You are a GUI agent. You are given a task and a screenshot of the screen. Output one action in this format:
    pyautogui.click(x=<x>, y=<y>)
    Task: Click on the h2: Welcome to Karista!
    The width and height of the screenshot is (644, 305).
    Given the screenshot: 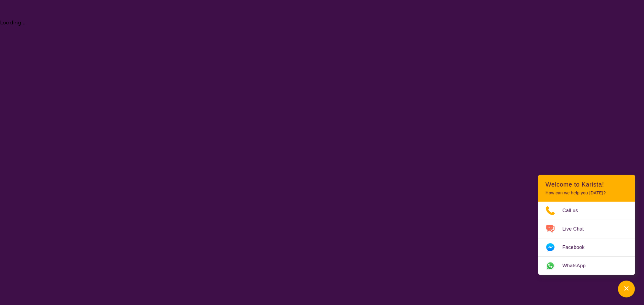 What is the action you would take?
    pyautogui.click(x=587, y=185)
    